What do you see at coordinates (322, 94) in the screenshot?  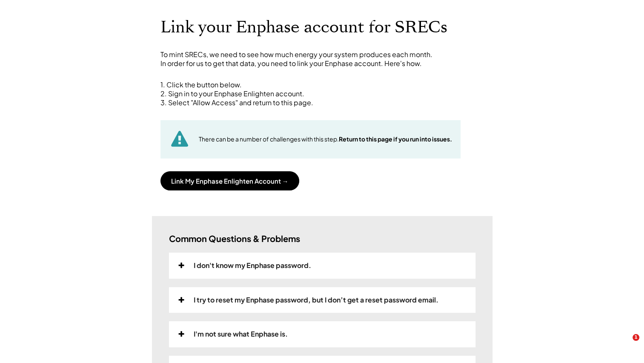 I see `div: 1. Click the button below. 2. Sign in to your Enphase Enlighten account. 3. Select "Allow Access"...` at bounding box center [322, 94].